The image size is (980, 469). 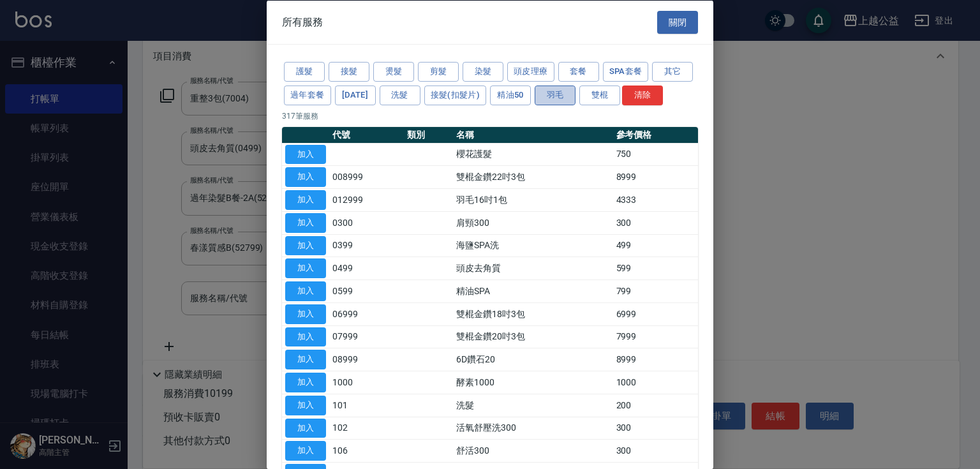 What do you see at coordinates (393, 71) in the screenshot?
I see `button: 燙髮` at bounding box center [393, 71].